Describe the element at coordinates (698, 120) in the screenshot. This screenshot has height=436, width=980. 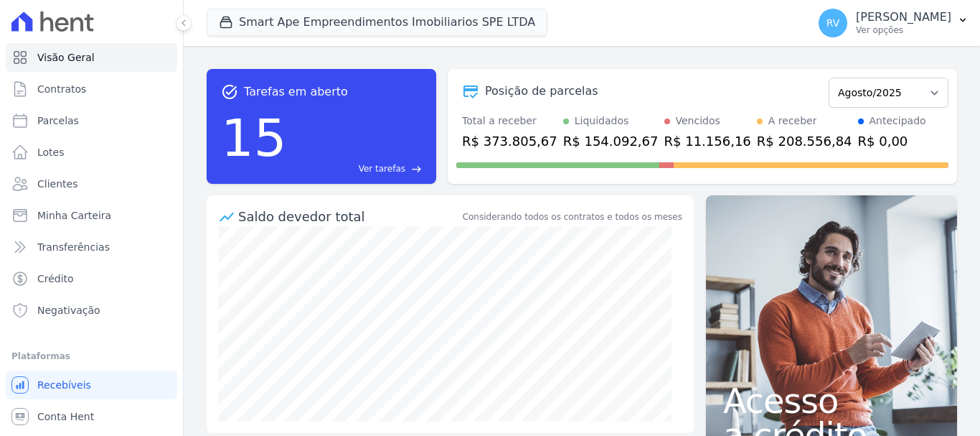
I see `div: Vencidos` at that location.